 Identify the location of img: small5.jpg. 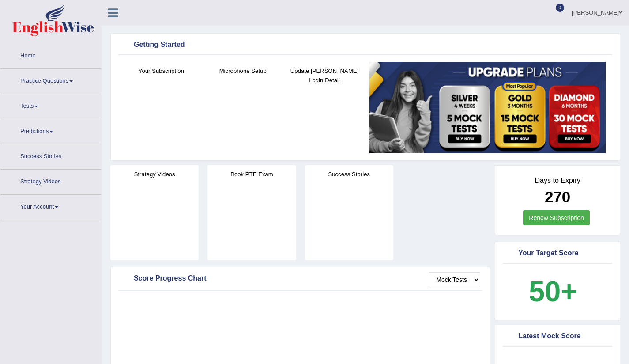
(487, 107).